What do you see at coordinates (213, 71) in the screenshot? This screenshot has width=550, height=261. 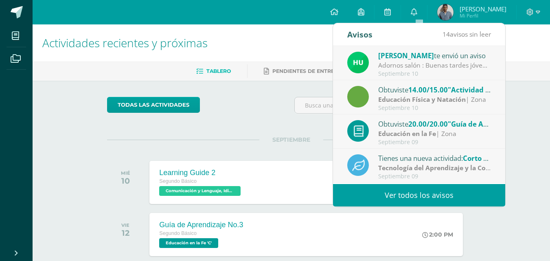 I see `a: Tablero` at bounding box center [213, 71].